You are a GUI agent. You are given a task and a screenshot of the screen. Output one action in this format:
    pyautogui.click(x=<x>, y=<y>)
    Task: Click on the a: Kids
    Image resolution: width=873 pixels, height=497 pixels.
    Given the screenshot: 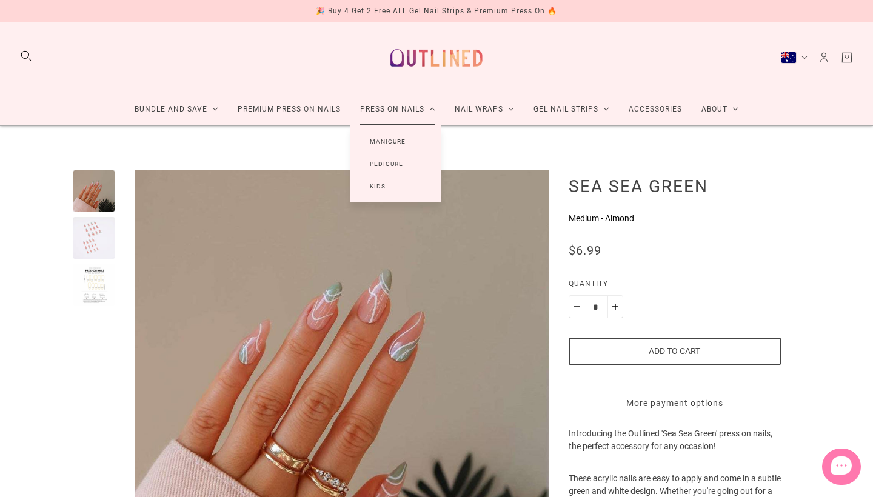 What is the action you would take?
    pyautogui.click(x=377, y=186)
    